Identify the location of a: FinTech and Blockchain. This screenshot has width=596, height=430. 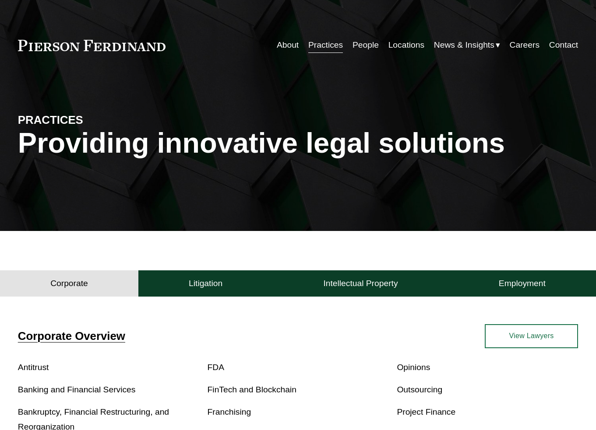
(252, 390).